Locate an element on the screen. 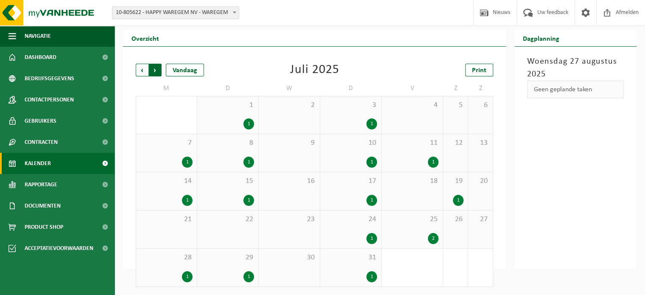  span: 9 is located at coordinates (289, 143).